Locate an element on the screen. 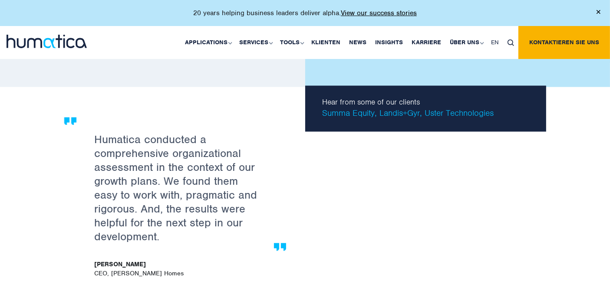 This screenshot has height=304, width=610. p: Summa Equity, Landis+Gyr, Uster Technologies is located at coordinates (427, 109).